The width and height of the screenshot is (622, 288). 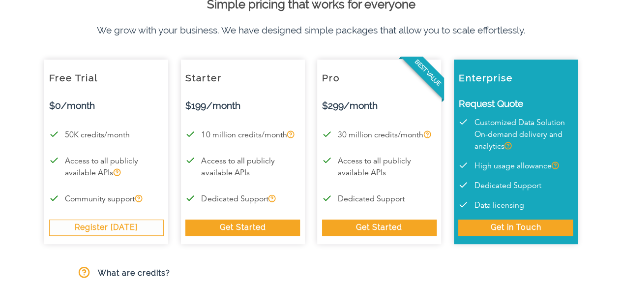 What do you see at coordinates (311, 273) in the screenshot?
I see `p: What are credits?` at bounding box center [311, 273].